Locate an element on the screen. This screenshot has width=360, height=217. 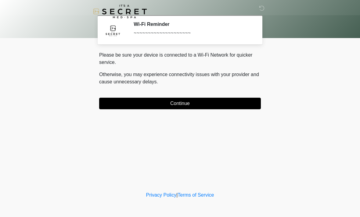
p: Otherwise, you may experience connectivity issues with your provider and cause unnecessary delays is located at coordinates (180, 78).